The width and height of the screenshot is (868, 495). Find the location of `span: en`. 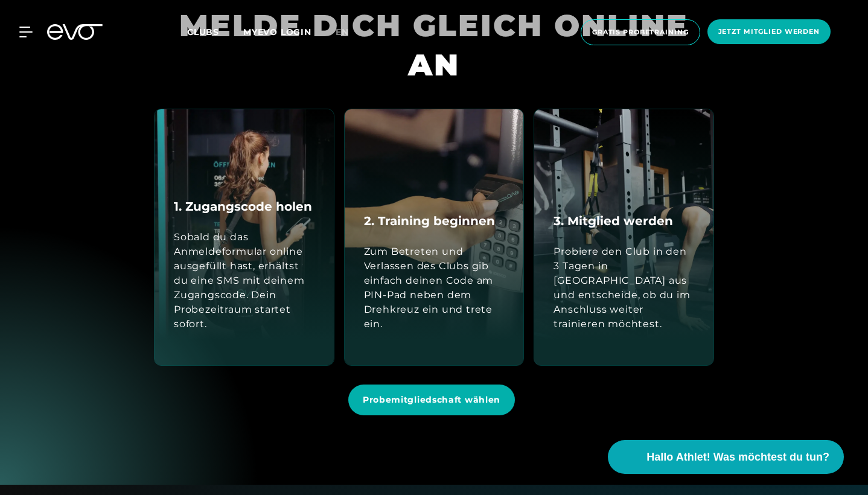

span: en is located at coordinates (342, 32).